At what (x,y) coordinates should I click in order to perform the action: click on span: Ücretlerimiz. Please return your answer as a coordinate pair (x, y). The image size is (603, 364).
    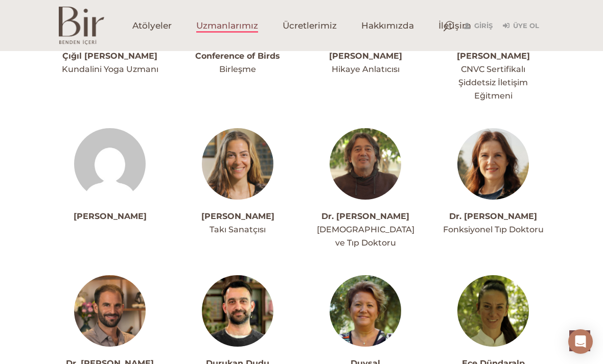
    Looking at the image, I should click on (310, 26).